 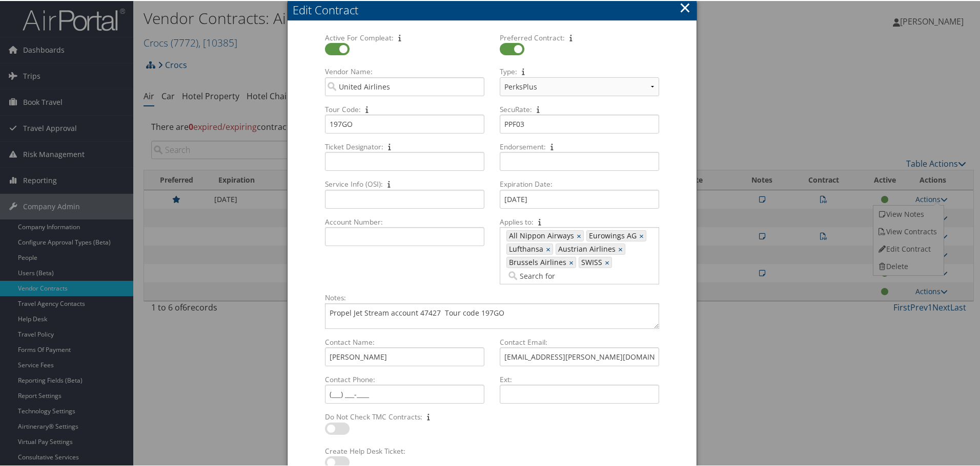 What do you see at coordinates (540, 235) in the screenshot?
I see `span: All Nippon Airways` at bounding box center [540, 235].